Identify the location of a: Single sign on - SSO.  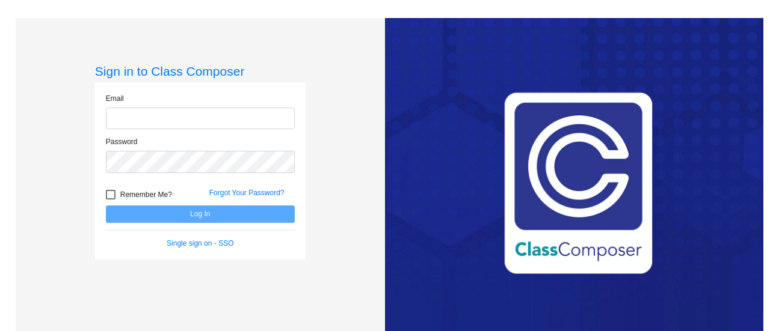
(200, 244).